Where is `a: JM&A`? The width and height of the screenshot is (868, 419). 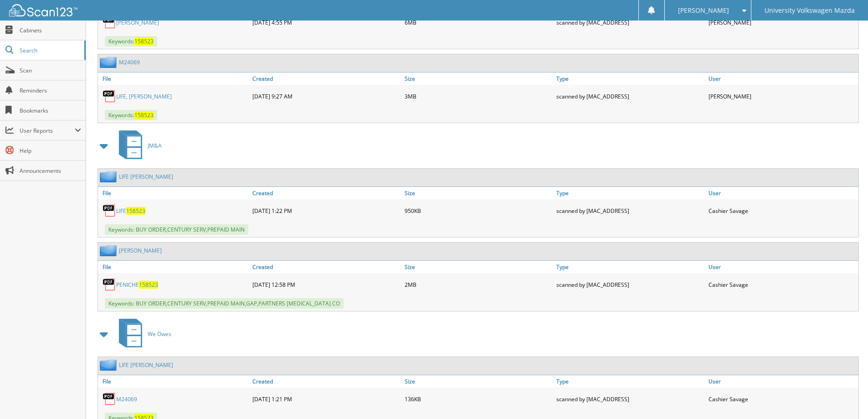 a: JM&A is located at coordinates (138, 145).